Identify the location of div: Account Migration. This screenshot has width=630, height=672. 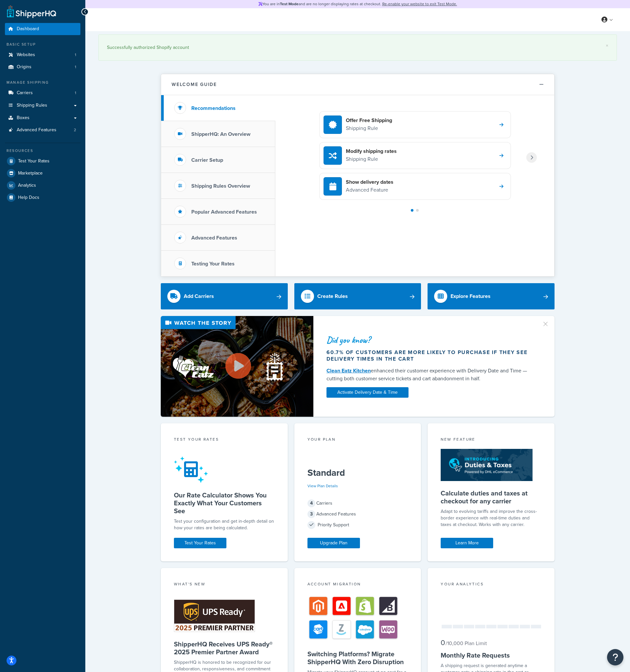
(358, 585).